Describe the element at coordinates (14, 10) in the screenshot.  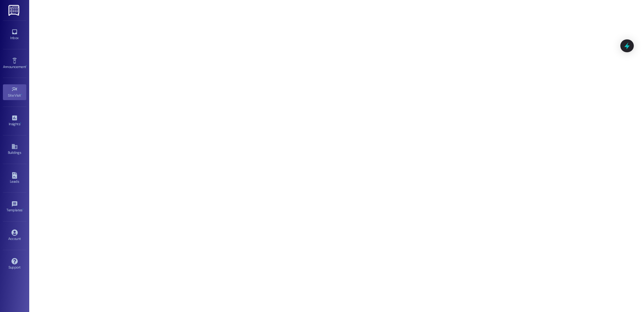
I see `img: ResiDesk Logo` at that location.